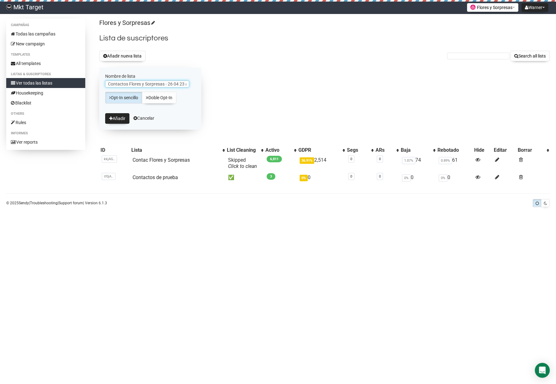  What do you see at coordinates (408, 160) in the screenshot?
I see `span: 1.07%` at bounding box center [408, 160].